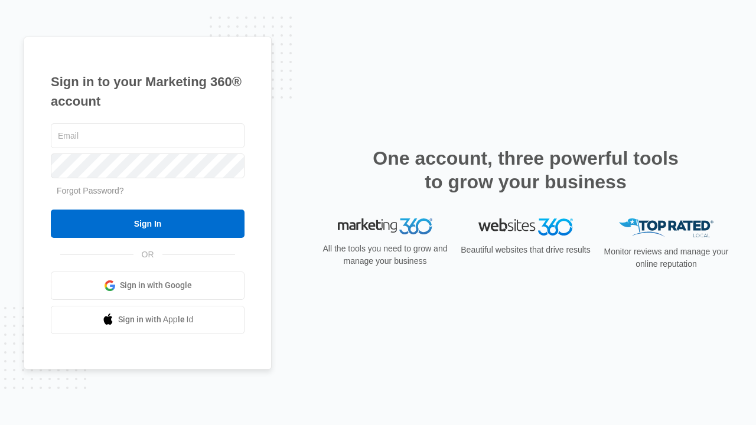 This screenshot has width=756, height=425. I want to click on h1: Sign in to your Marketing 360® account, so click(148, 92).